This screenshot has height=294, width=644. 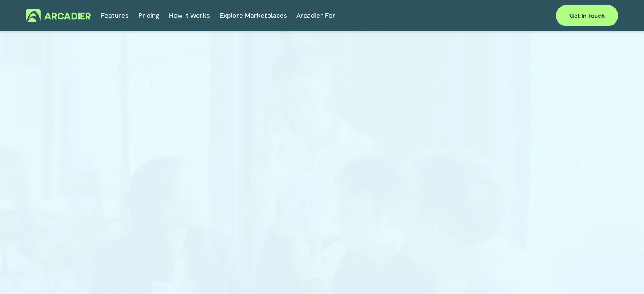 What do you see at coordinates (148, 16) in the screenshot?
I see `a: Pricing` at bounding box center [148, 16].